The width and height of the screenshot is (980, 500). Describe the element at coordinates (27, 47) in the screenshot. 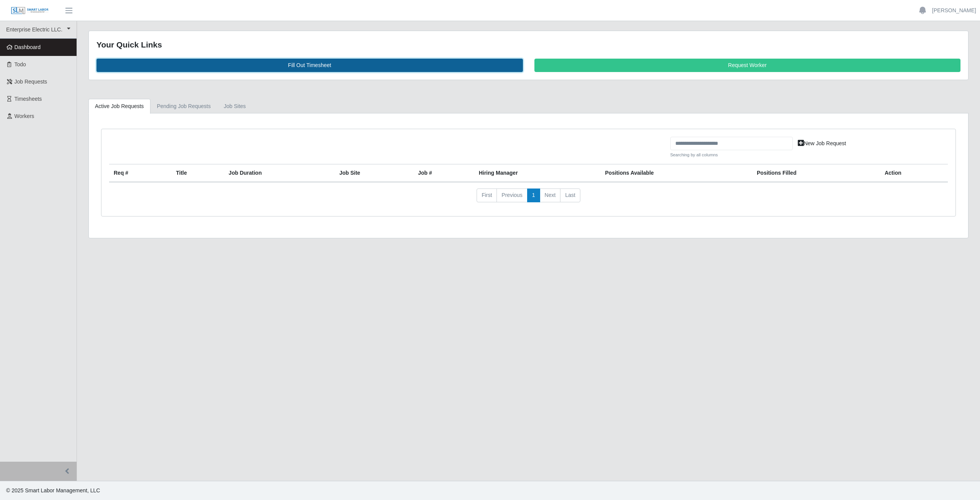

I see `span: Dashboard` at that location.